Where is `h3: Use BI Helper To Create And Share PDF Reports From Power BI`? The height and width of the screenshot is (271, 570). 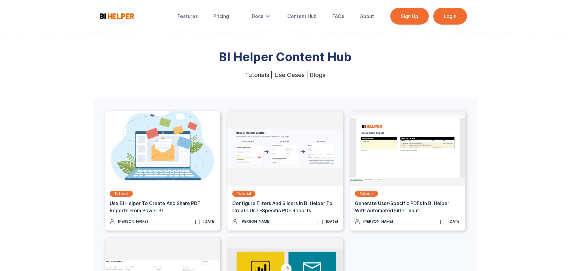 h3: Use BI Helper To Create And Share PDF Reports From Power BI is located at coordinates (162, 207).